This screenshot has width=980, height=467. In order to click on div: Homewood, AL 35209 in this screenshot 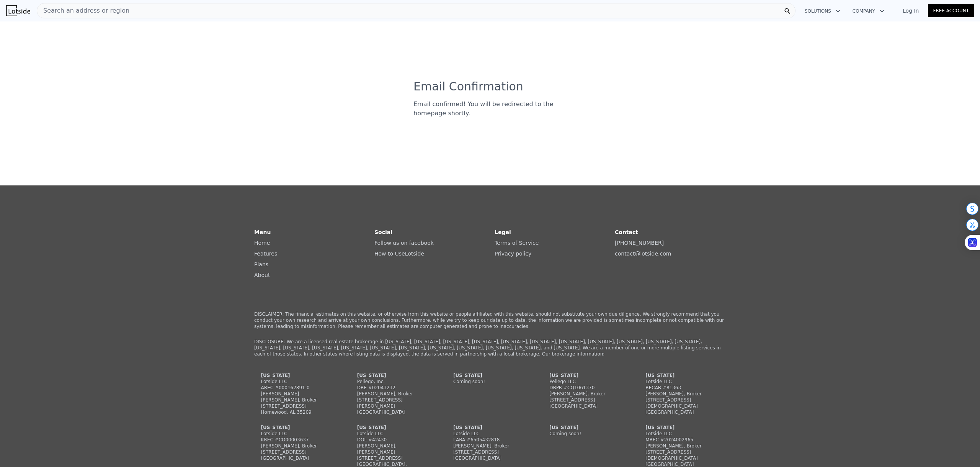, I will do `click(298, 412)`.